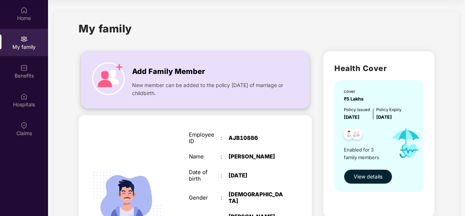 Image resolution: width=465 pixels, height=216 pixels. What do you see at coordinates (24, 10) in the screenshot?
I see `img: svg+xml;base64,PHN2ZyBpZD0iSG9tZSIgeG1sbnM9Imh0dHA6Ly93d3cudzMub3JnLzIwMDAvc3ZnIiB3aWR0aD0iMjAiIG...` at bounding box center [24, 10].